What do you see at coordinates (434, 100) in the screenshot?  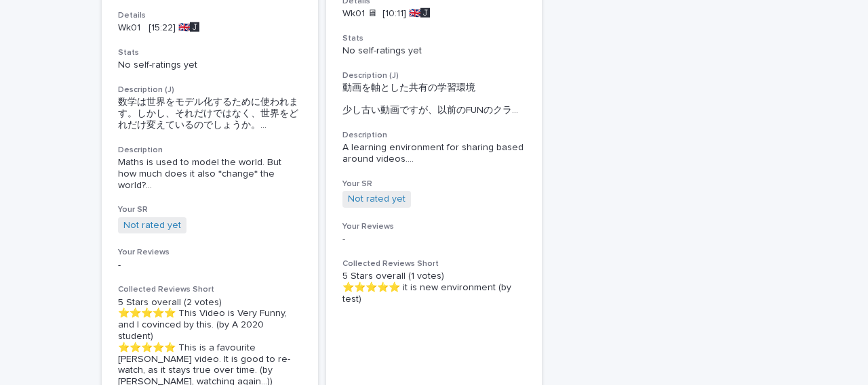 I see `span: 動画を軸とした共有の学習環境 少し古い動画ですが、以前のFUNのクラ ...` at bounding box center [434, 100].